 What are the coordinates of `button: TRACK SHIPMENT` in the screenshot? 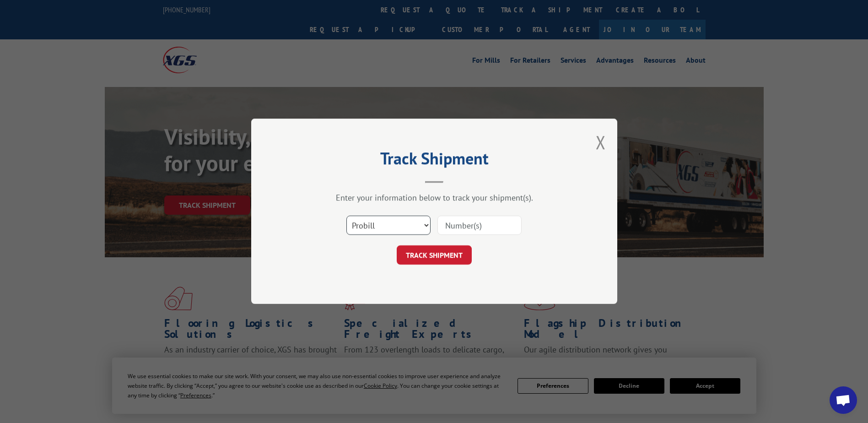 It's located at (434, 256).